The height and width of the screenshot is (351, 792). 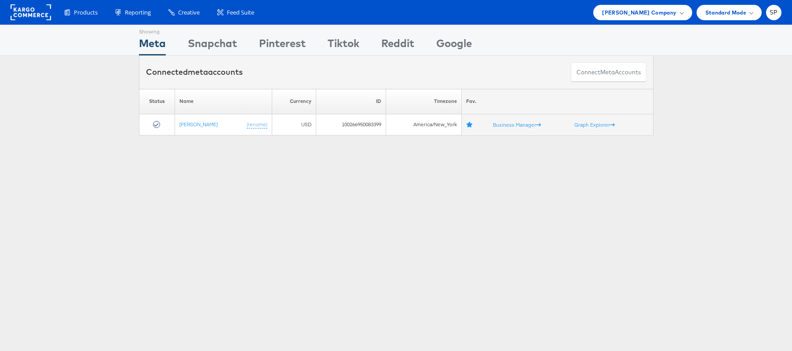 What do you see at coordinates (424, 101) in the screenshot?
I see `th: Timezone` at bounding box center [424, 101].